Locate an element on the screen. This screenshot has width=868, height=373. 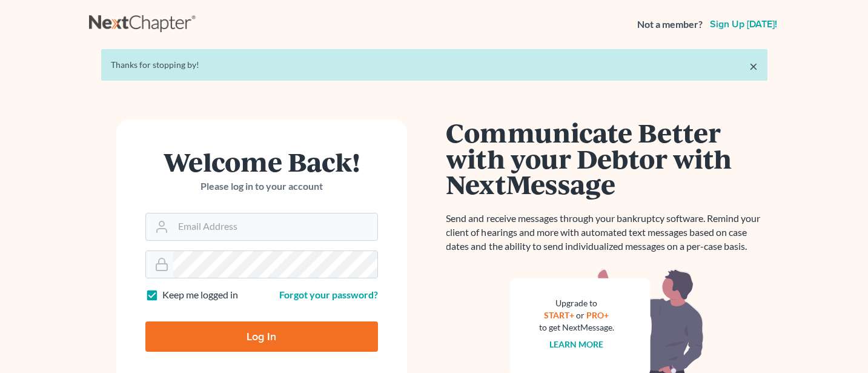
input: Log In is located at coordinates (262, 337).